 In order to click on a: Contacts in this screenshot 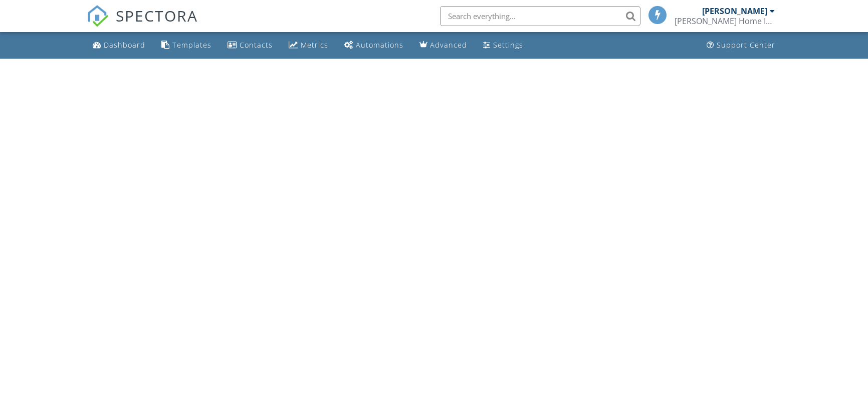, I will do `click(250, 45)`.